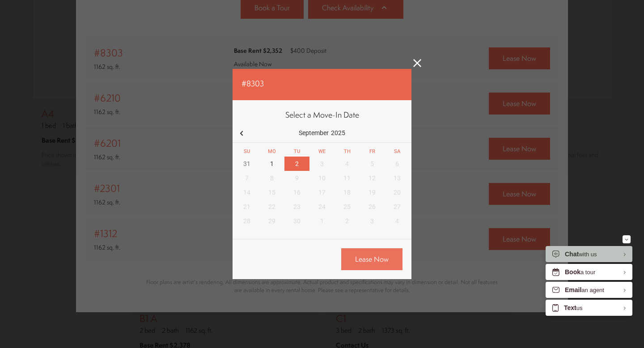  Describe the element at coordinates (372, 152) in the screenshot. I see `div: Fr` at that location.